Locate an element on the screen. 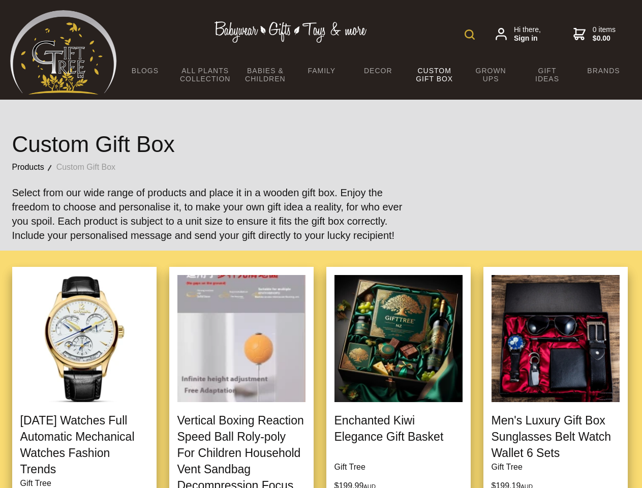 Image resolution: width=642 pixels, height=488 pixels. a: Grown Ups is located at coordinates (490, 75).